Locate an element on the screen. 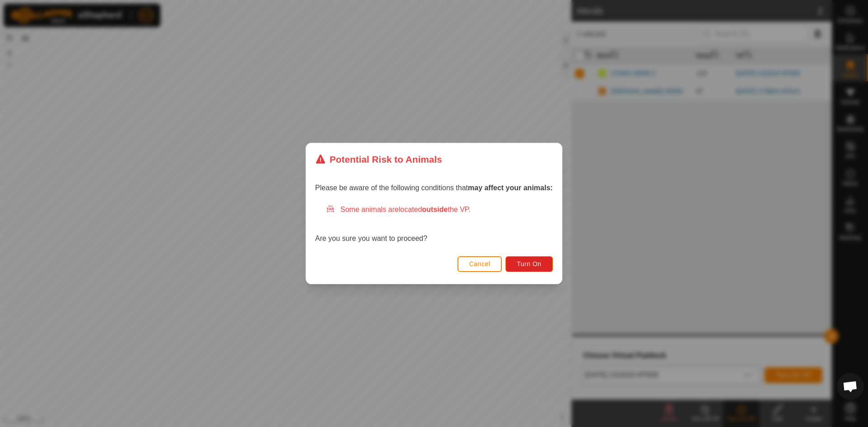 The height and width of the screenshot is (427, 868). span: Please be aware of the following conditions that is located at coordinates (434, 187).